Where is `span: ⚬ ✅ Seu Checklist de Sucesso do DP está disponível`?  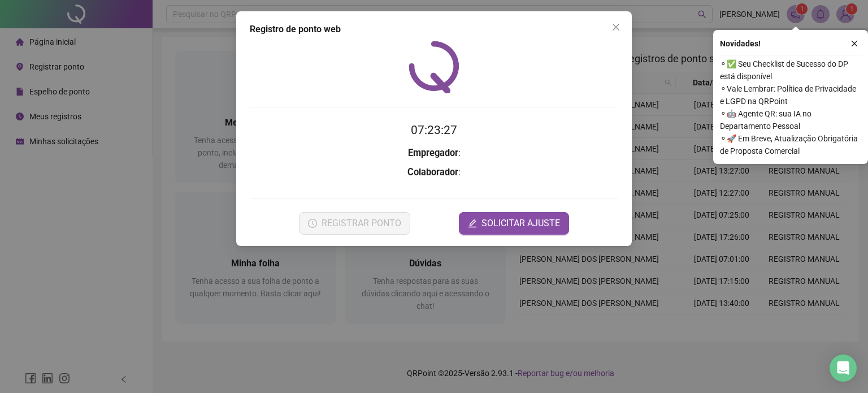 span: ⚬ ✅ Seu Checklist de Sucesso do DP está disponível is located at coordinates (791, 70).